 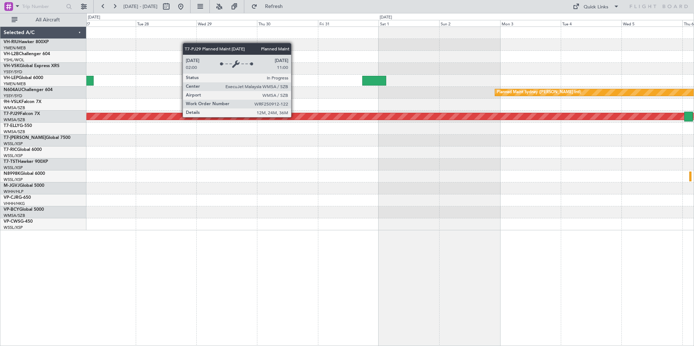 I want to click on input: Trip Number, so click(x=43, y=7).